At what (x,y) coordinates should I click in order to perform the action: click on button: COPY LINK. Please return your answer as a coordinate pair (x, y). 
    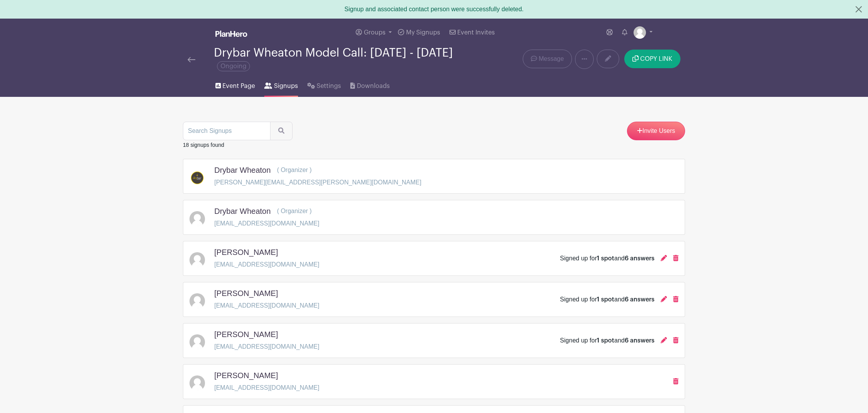
    Looking at the image, I should click on (651, 59).